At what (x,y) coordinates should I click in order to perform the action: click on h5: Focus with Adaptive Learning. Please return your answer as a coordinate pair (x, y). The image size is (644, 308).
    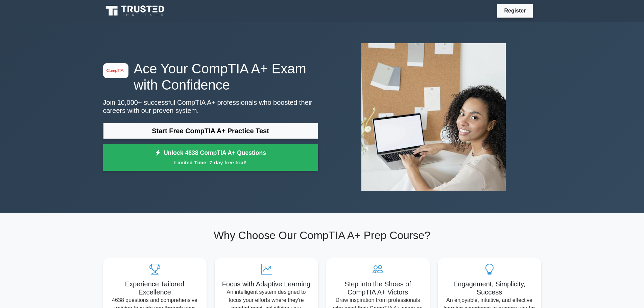
    Looking at the image, I should click on (266, 284).